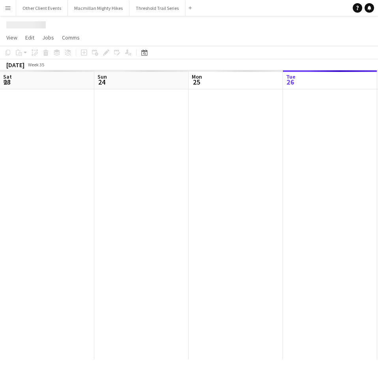 The width and height of the screenshot is (378, 373). What do you see at coordinates (48, 38) in the screenshot?
I see `span: Jobs` at bounding box center [48, 38].